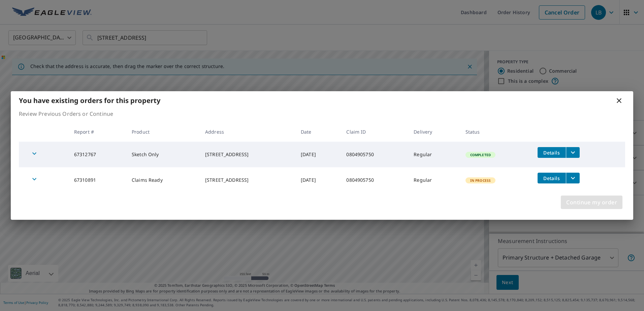 The height and width of the screenshot is (311, 644). Describe the element at coordinates (592, 202) in the screenshot. I see `button: Continue my order` at that location.